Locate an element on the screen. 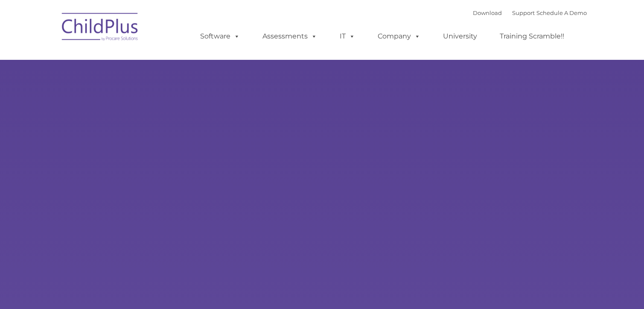 The image size is (644, 309). a: Download is located at coordinates (488, 13).